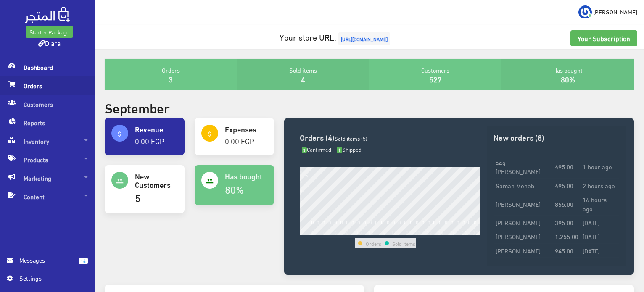  What do you see at coordinates (556, 137) in the screenshot?
I see `h3: New orders (8)` at bounding box center [556, 137].